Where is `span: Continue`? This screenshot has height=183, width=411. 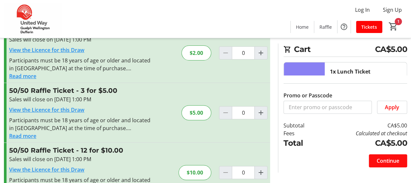 span: Continue is located at coordinates (387, 161).